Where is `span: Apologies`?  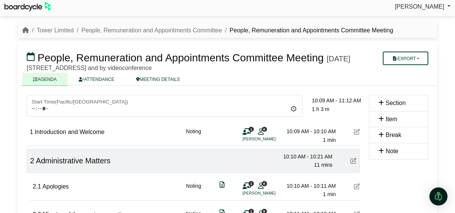 span: Apologies is located at coordinates (56, 186).